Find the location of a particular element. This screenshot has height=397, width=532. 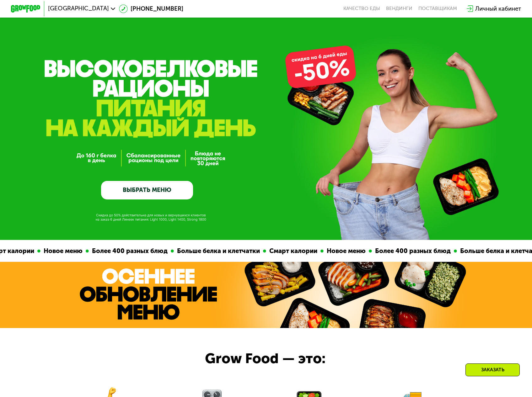

div: Смарт калории is located at coordinates (291, 251).